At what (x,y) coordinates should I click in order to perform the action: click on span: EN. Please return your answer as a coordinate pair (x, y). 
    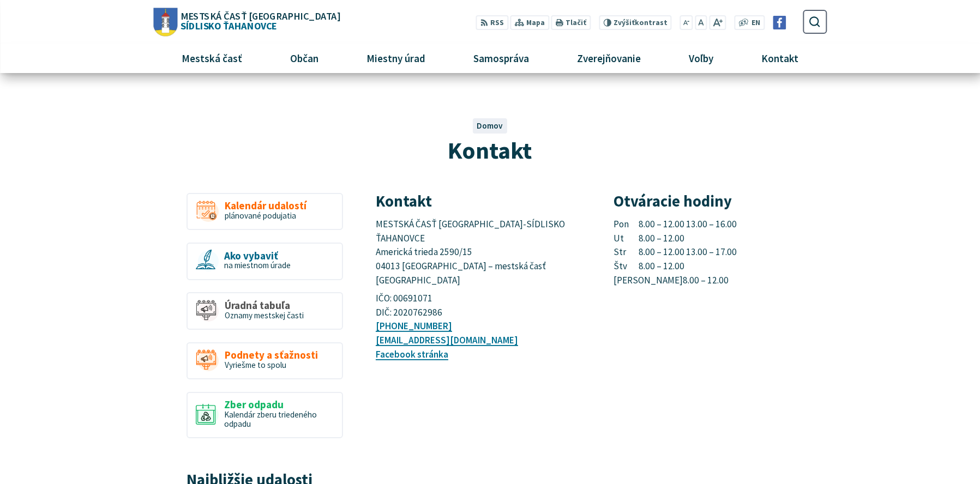
    Looking at the image, I should click on (756, 23).